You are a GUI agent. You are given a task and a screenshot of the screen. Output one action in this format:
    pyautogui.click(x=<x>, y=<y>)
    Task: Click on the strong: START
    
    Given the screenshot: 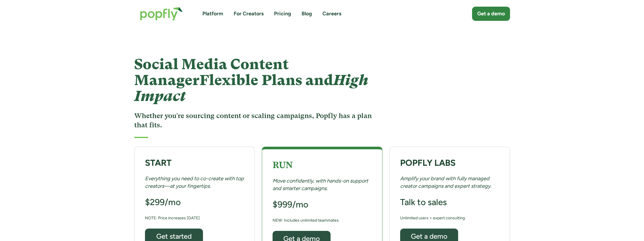 What is the action you would take?
    pyautogui.click(x=158, y=163)
    